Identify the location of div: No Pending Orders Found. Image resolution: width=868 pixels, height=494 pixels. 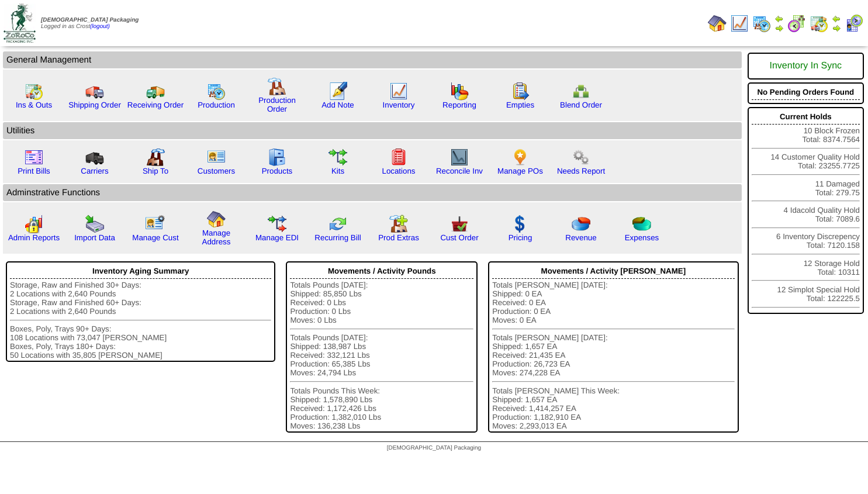
(806, 92).